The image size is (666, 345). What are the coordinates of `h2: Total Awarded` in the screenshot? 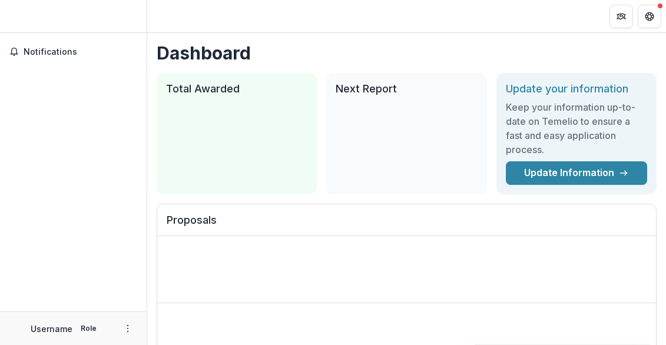 It's located at (237, 89).